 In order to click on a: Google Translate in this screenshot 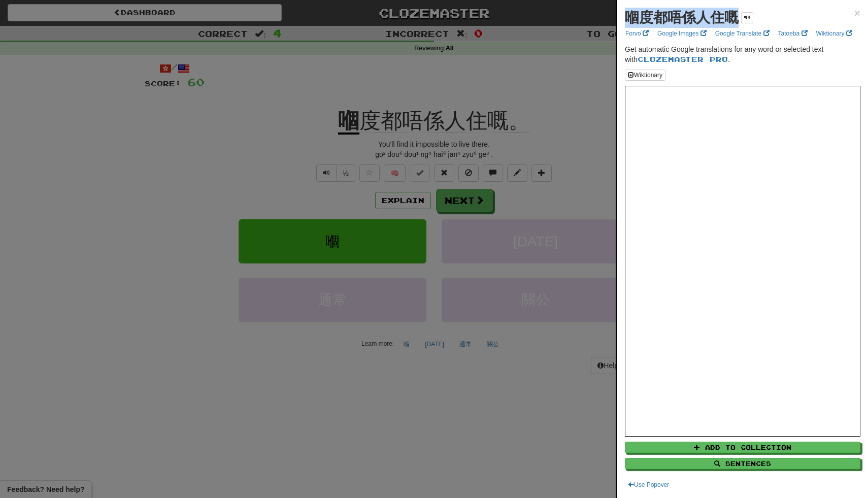, I will do `click(742, 34)`.